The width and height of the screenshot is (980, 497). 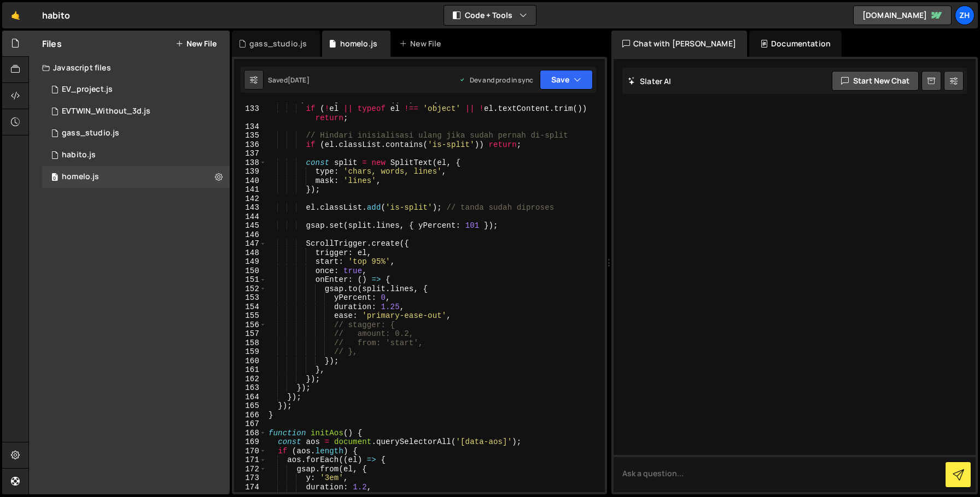 I want to click on h2: Files, so click(x=52, y=44).